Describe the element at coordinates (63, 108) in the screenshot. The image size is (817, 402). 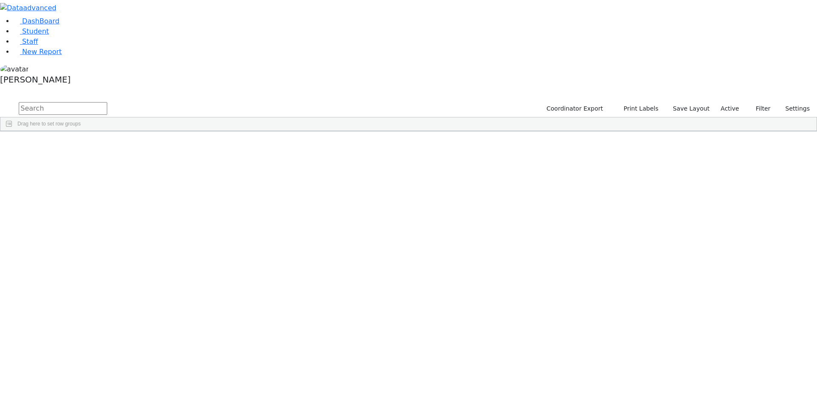
I see `input: Search` at that location.